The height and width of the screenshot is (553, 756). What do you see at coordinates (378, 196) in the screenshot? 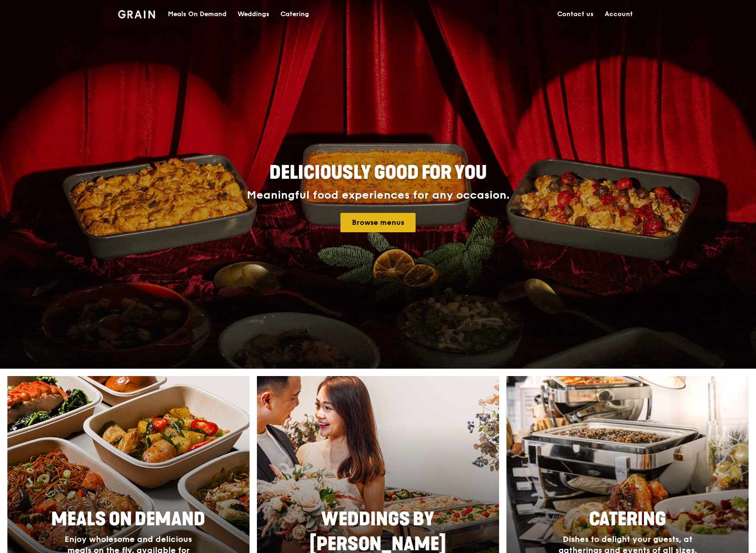
I see `div: Meaningful food experiences for any occasion.` at bounding box center [378, 196].